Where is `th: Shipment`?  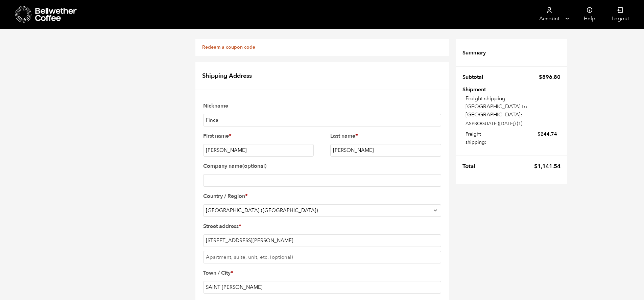
th: Shipment is located at coordinates (482, 89).